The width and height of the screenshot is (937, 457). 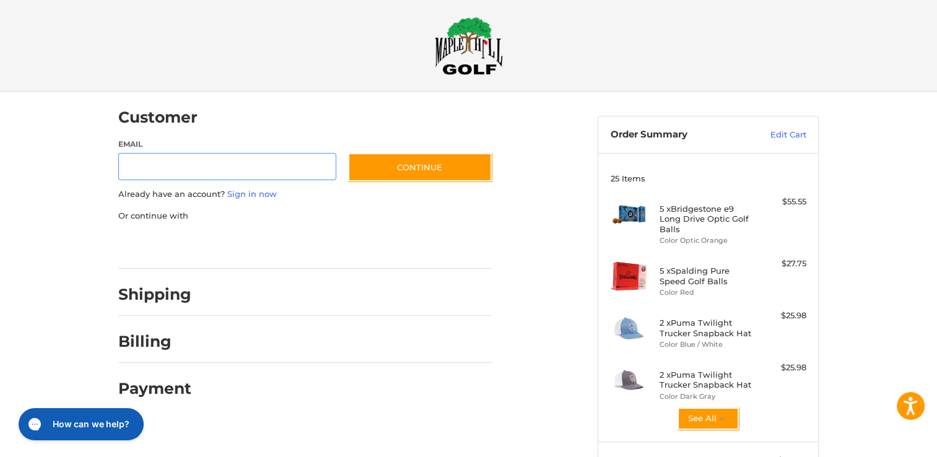 I want to click on li: Color Red, so click(x=707, y=292).